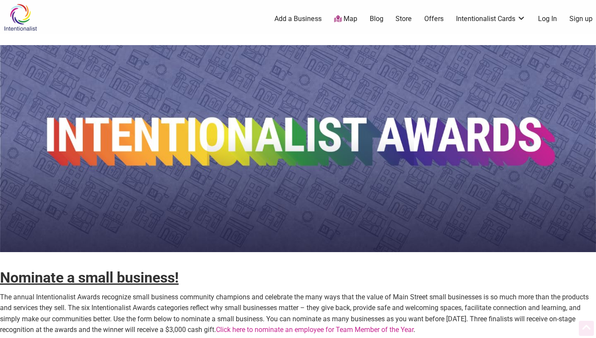  Describe the element at coordinates (547, 19) in the screenshot. I see `a: Log In` at that location.